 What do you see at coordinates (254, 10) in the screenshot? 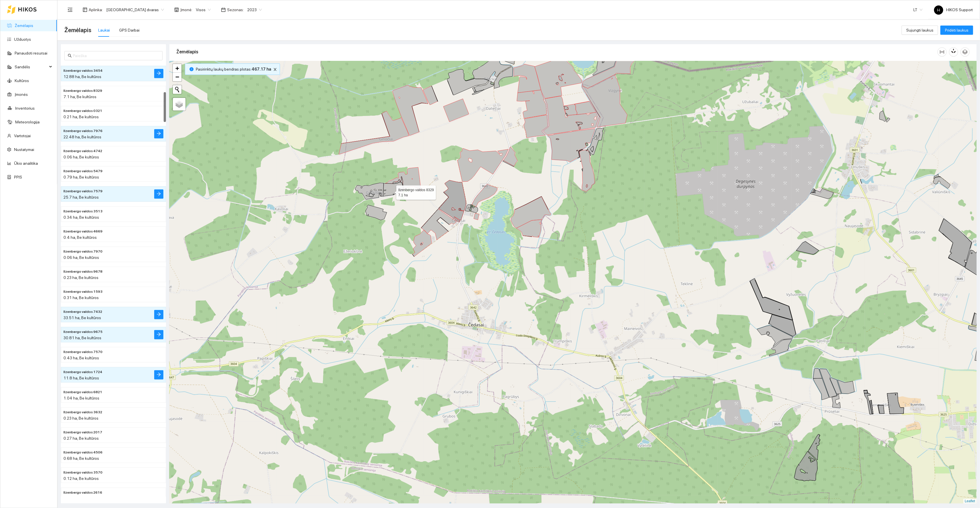
I see `span: 2023` at bounding box center [254, 10].